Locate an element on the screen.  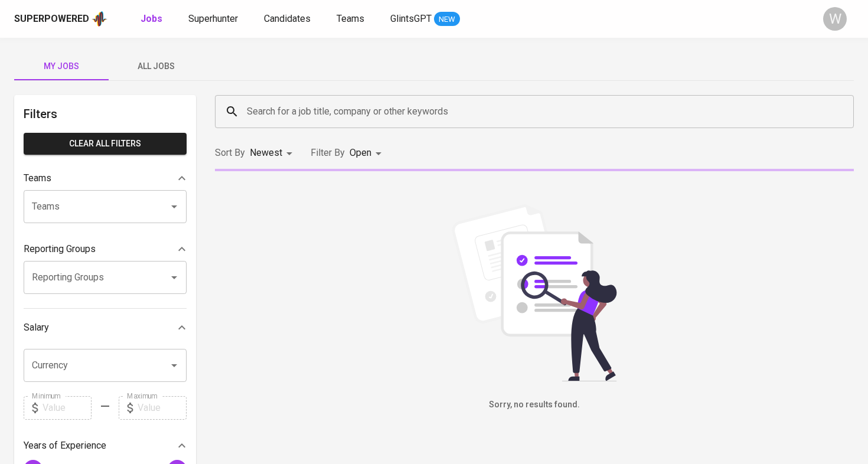
b: Jobs is located at coordinates (151, 18).